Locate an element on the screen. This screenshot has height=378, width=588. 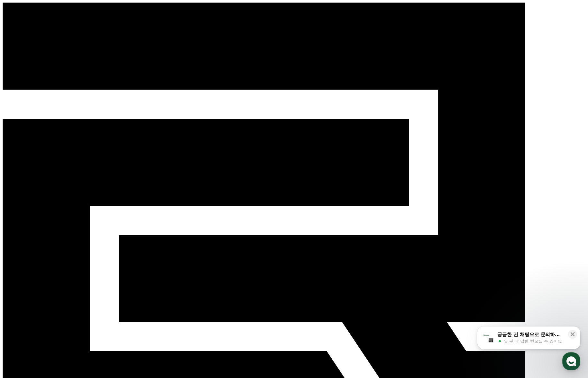
span: 홈 is located at coordinates (22, 216).